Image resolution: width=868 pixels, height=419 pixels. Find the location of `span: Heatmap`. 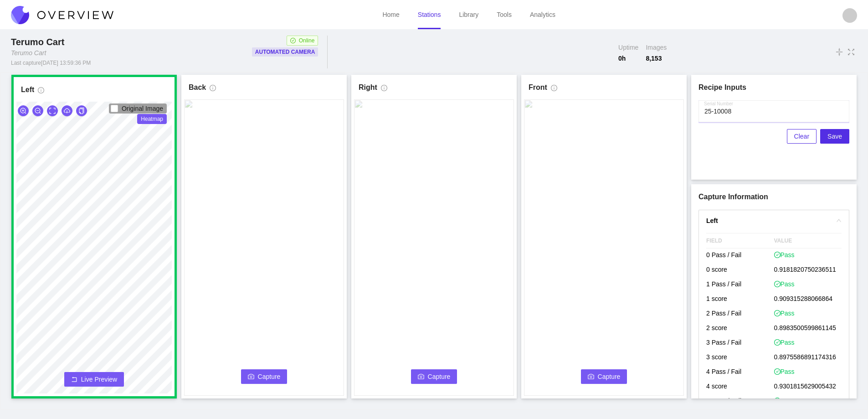

span: Heatmap is located at coordinates (152, 119).